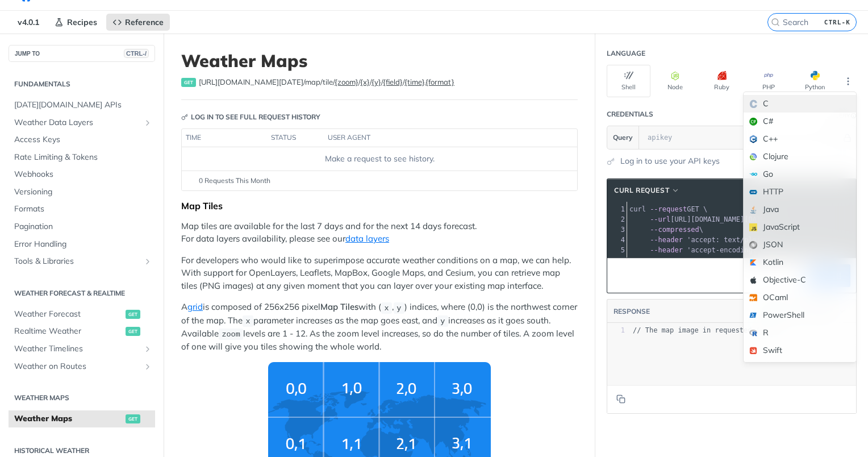 Image resolution: width=868 pixels, height=457 pixels. I want to click on a: grid, so click(195, 306).